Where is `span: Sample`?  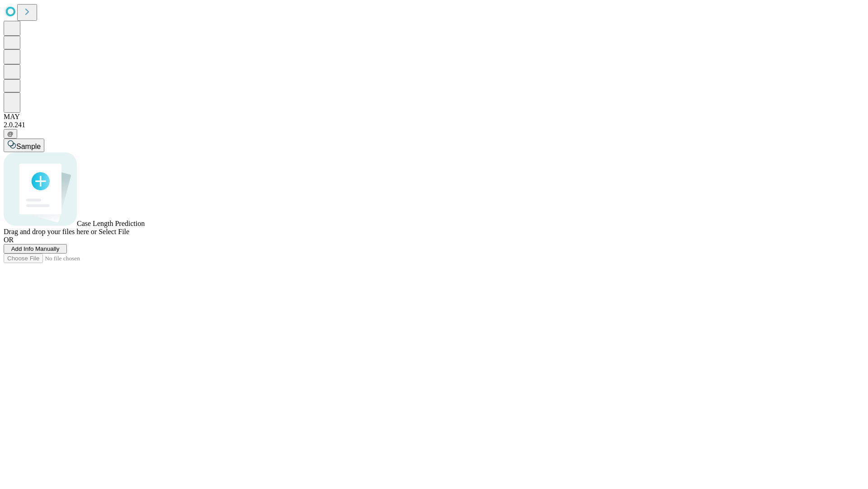 span: Sample is located at coordinates (28, 146).